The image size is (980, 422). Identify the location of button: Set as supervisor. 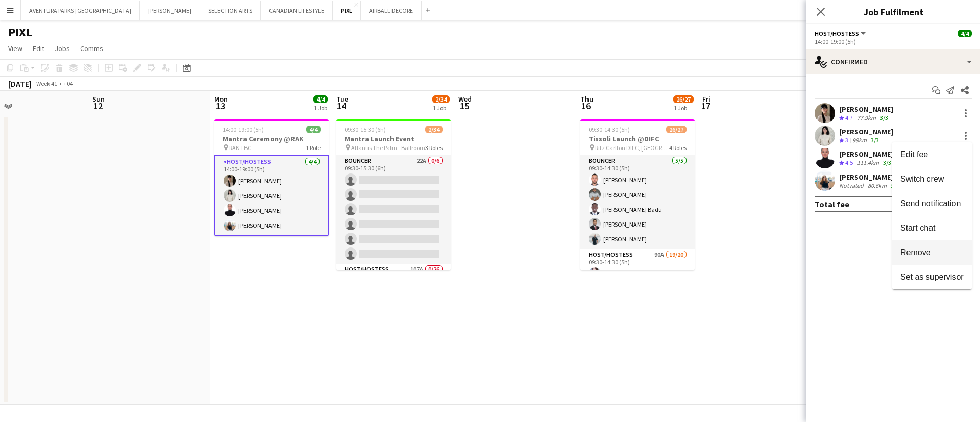
(932, 277).